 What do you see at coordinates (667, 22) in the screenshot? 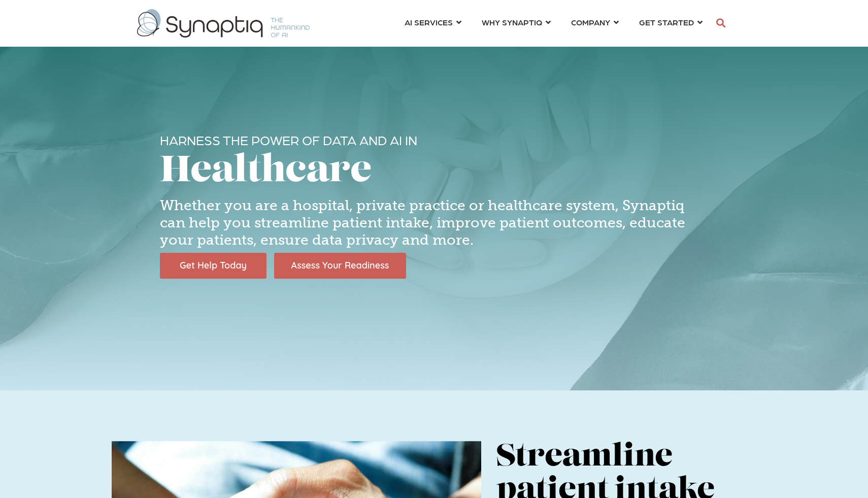
I see `span: GET STARTED` at bounding box center [667, 22].